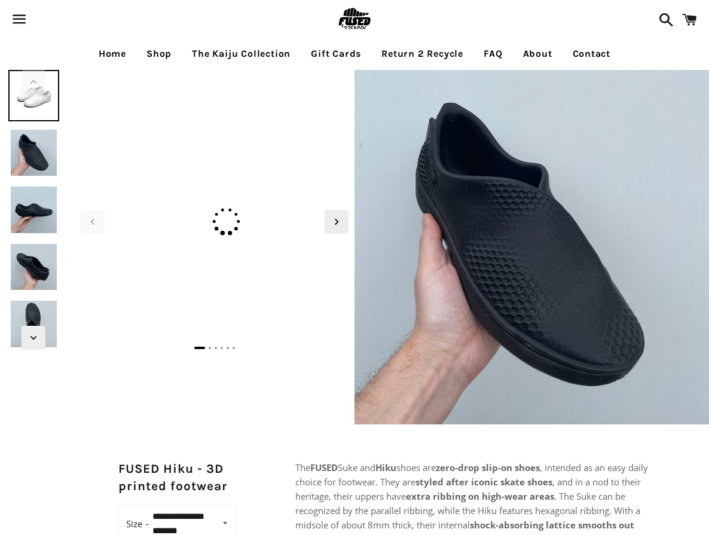  I want to click on strong: styled after iconic skate shoes, so click(484, 482).